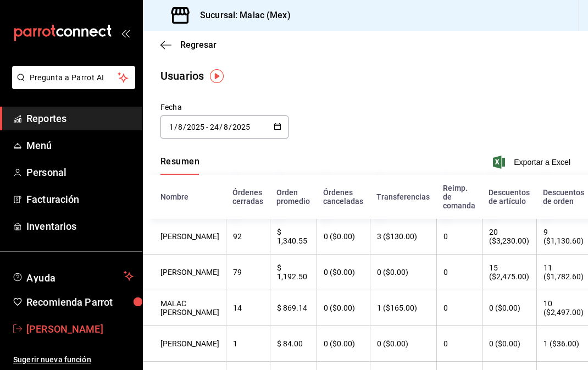 The width and height of the screenshot is (588, 370). I want to click on th: 92, so click(248, 236).